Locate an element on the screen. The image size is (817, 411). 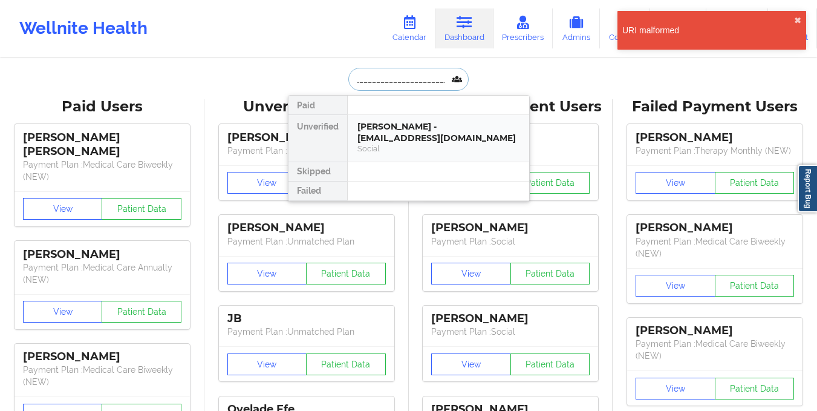
a: Coaches is located at coordinates (625, 28).